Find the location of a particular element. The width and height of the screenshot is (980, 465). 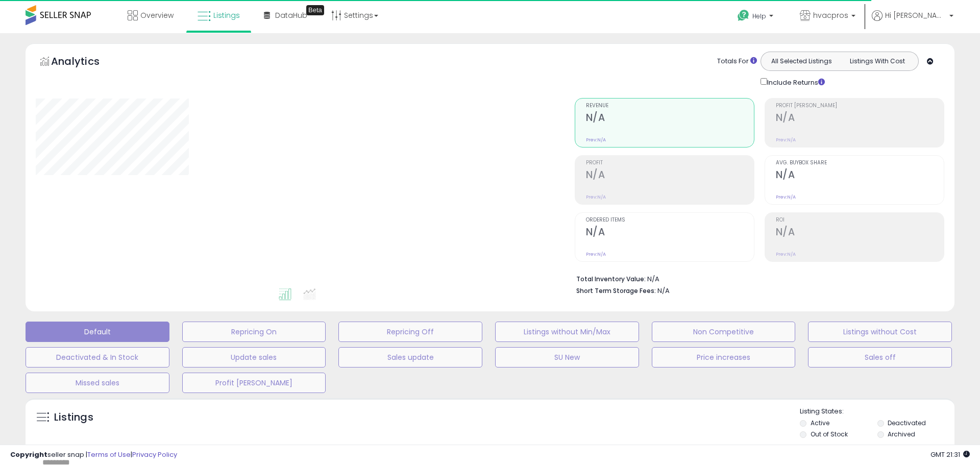

button: Deactivated & In Stock is located at coordinates (97, 357).